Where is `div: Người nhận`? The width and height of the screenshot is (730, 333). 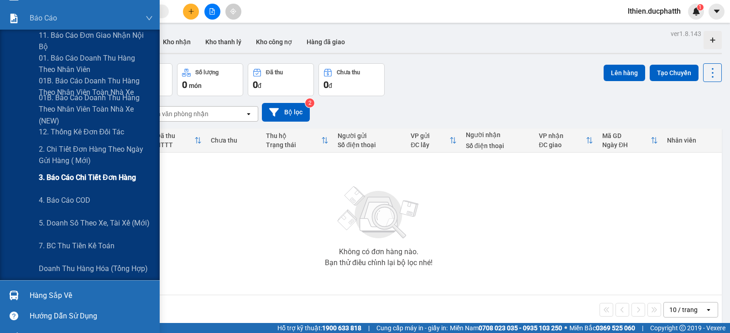 div: Người nhận is located at coordinates (498, 135).